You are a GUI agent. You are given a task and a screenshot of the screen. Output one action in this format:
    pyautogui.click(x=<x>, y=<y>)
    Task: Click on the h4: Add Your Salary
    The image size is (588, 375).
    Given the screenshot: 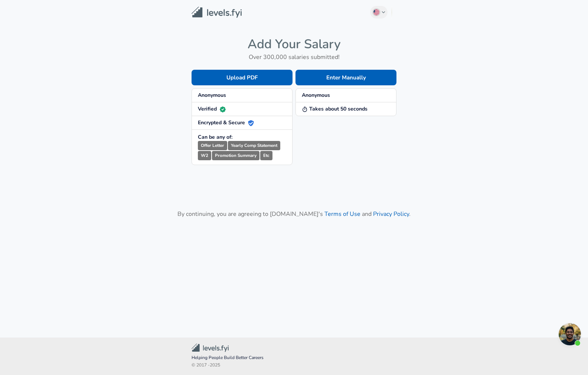 What is the action you would take?
    pyautogui.click(x=294, y=44)
    